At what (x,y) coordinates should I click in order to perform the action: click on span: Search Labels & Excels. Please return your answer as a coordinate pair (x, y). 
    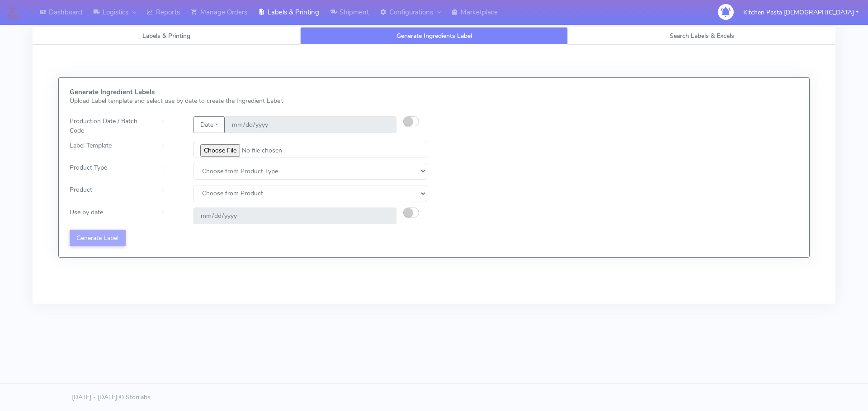
    Looking at the image, I should click on (701, 35).